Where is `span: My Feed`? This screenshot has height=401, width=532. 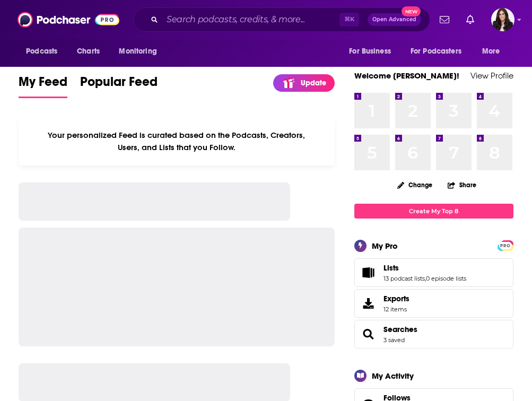 span: My Feed is located at coordinates (43, 85).